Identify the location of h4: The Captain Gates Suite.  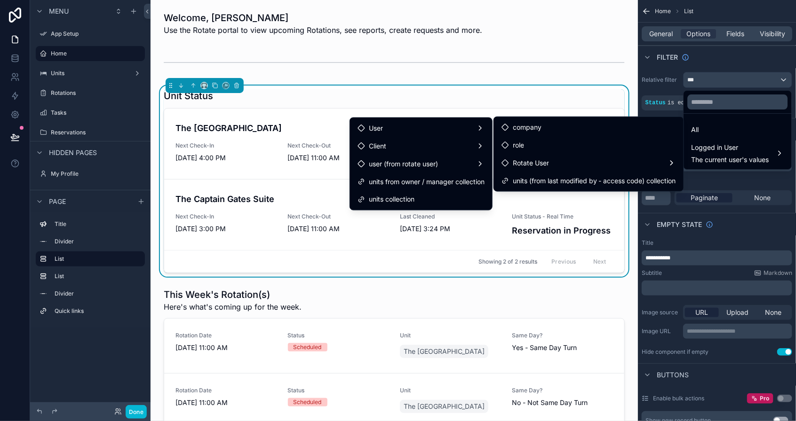
(394, 199).